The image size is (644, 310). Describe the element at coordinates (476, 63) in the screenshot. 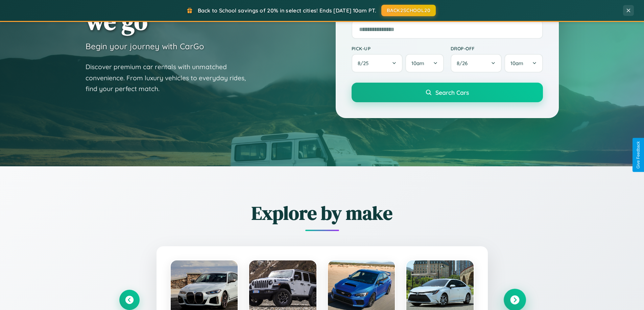

I see `button: 8/26` at that location.